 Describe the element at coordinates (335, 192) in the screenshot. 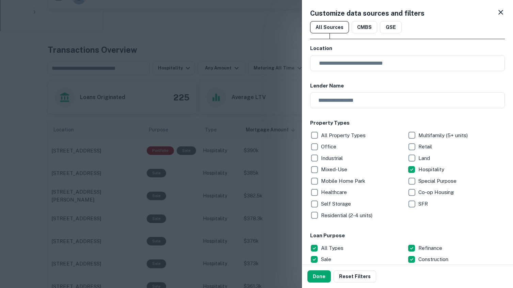

I see `p: Healthcare` at that location.